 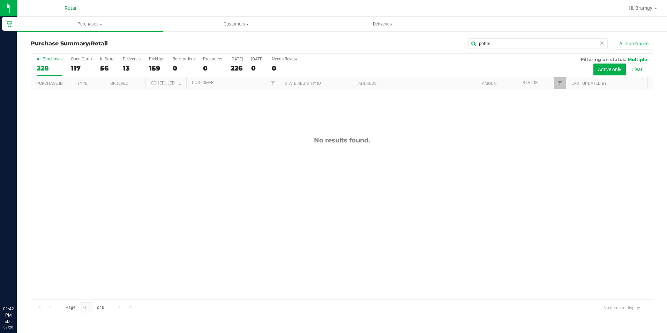 What do you see at coordinates (131, 59) in the screenshot?
I see `div: Deliveries` at bounding box center [131, 59].